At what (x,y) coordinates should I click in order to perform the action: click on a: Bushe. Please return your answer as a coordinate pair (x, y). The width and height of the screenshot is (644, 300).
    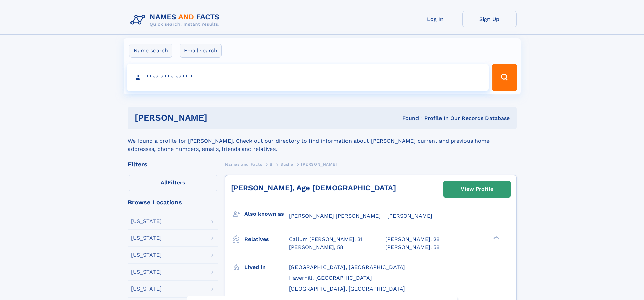
    Looking at the image, I should click on (287, 164).